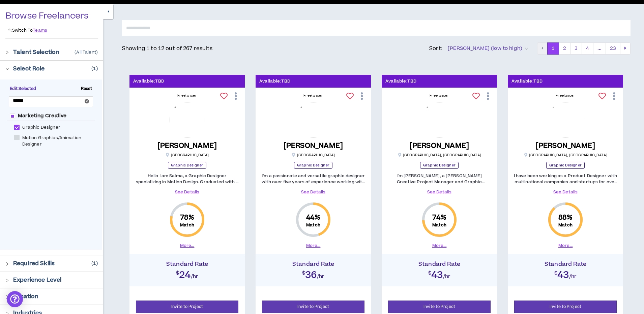 The width and height of the screenshot is (644, 314). What do you see at coordinates (576, 48) in the screenshot?
I see `button: 3` at bounding box center [576, 48].